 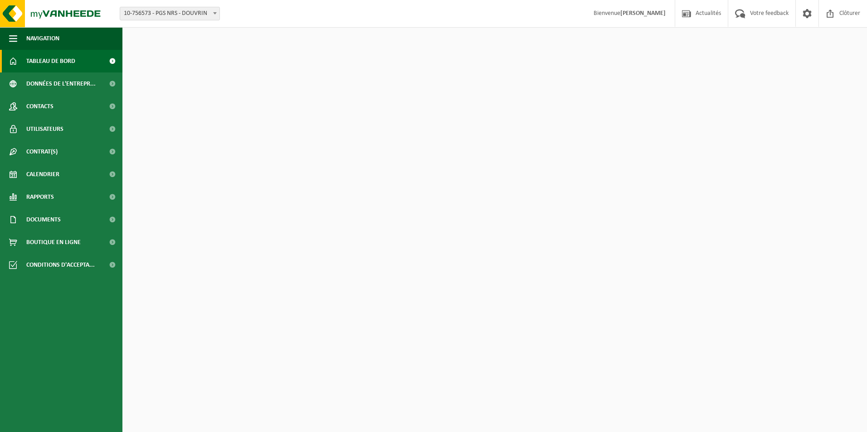 What do you see at coordinates (170, 14) in the screenshot?
I see `span: 10-756573 - PGS NRS - DOUVRIN` at bounding box center [170, 14].